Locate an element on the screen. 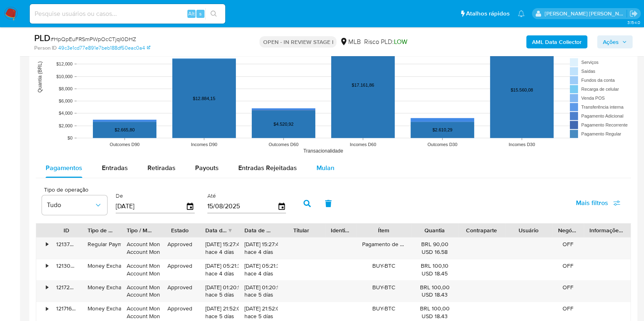 Image resolution: width=644 pixels, height=321 pixels. span: s is located at coordinates (200, 13).